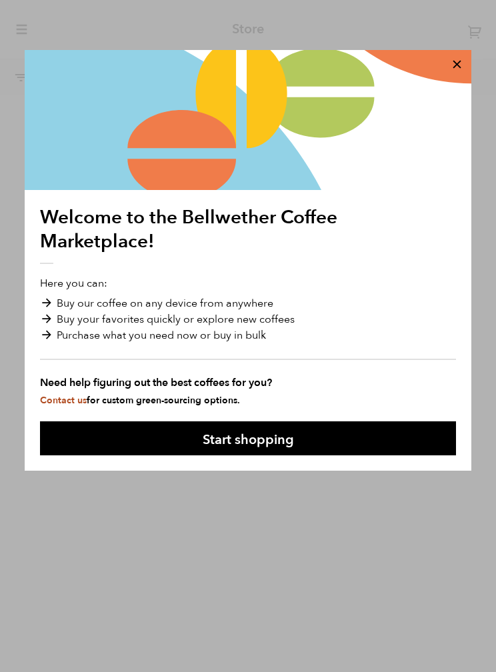 This screenshot has height=672, width=496. What do you see at coordinates (248, 335) in the screenshot?
I see `li: Purchase what you need now or buy in bulk` at bounding box center [248, 335].